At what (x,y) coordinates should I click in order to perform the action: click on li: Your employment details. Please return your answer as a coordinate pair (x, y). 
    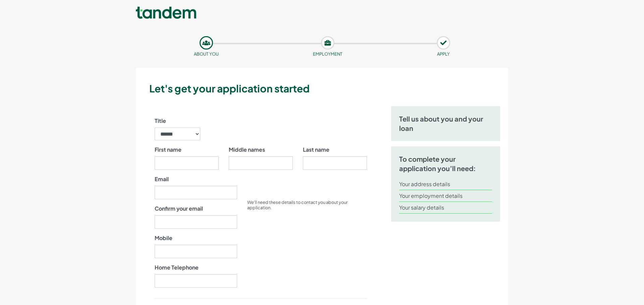
    Looking at the image, I should click on (445, 196).